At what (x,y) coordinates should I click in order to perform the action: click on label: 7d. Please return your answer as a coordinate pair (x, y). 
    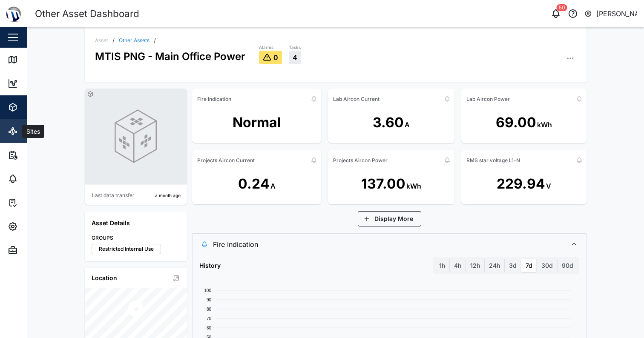
    Looking at the image, I should click on (529, 266).